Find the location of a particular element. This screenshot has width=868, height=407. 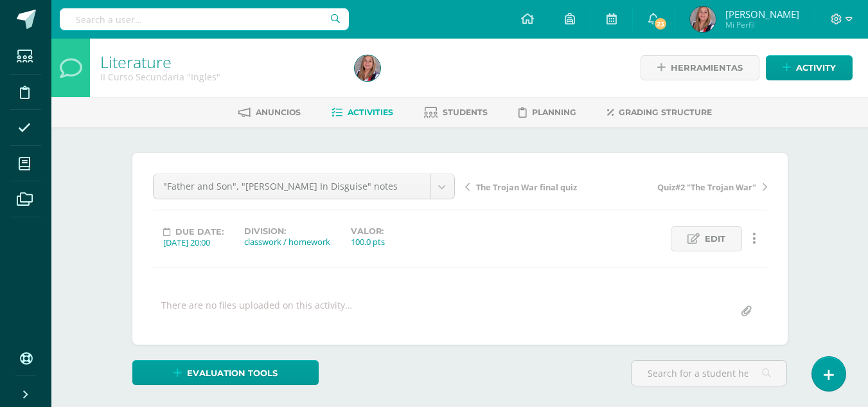

div: classwork / homework is located at coordinates (288, 242).